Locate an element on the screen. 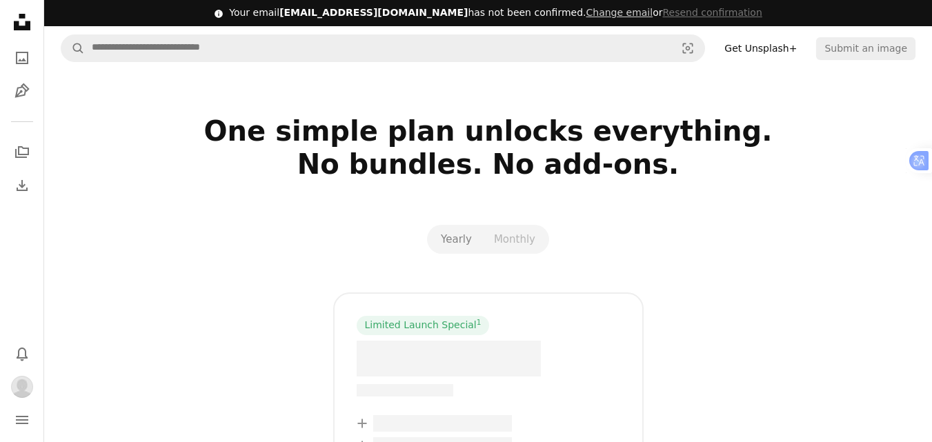 The height and width of the screenshot is (442, 932). a: Home — Unsplash is located at coordinates (22, 23).